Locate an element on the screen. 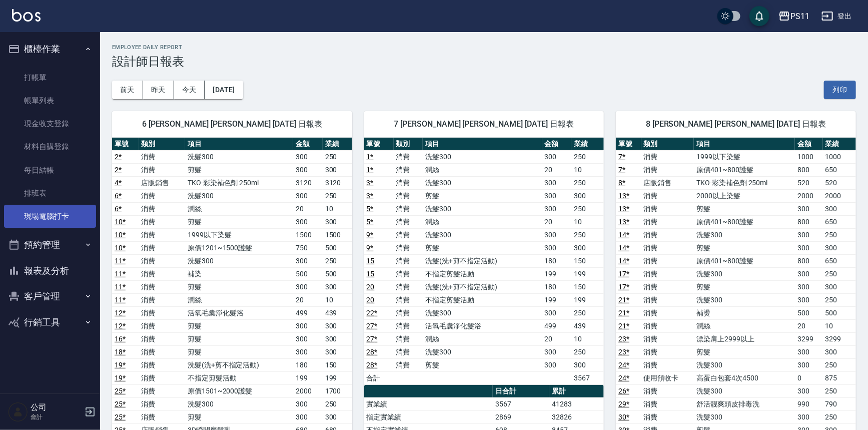 The width and height of the screenshot is (868, 430). button: 列印 is located at coordinates (840, 89).